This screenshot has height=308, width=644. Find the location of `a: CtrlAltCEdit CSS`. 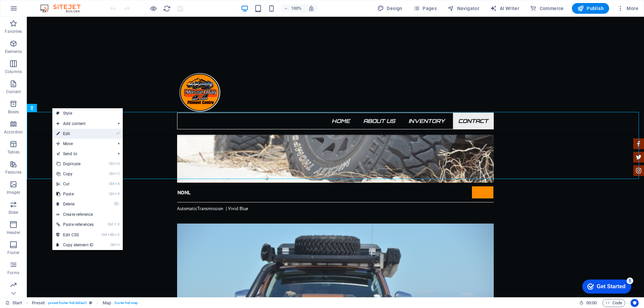

a: CtrlAltCEdit CSS is located at coordinates (75, 235).